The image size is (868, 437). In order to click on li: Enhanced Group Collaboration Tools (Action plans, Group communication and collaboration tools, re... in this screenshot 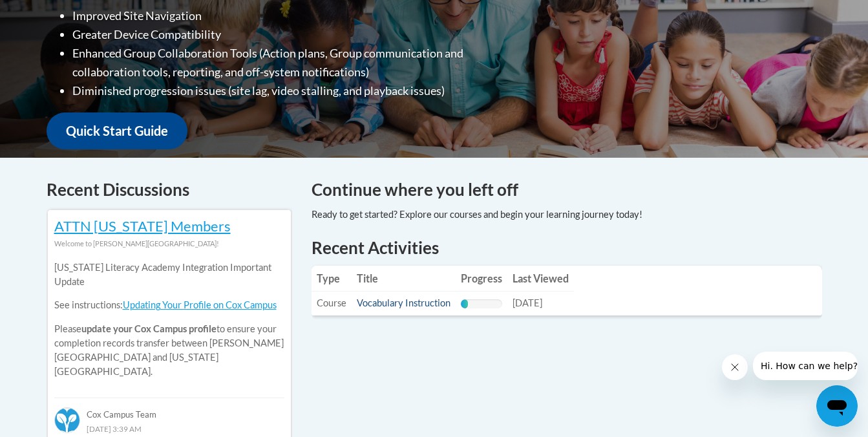, I will do `click(293, 63)`.